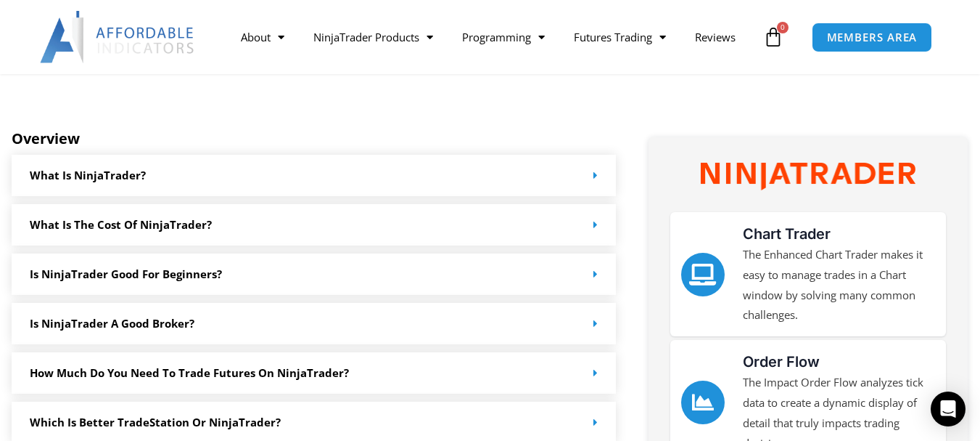 Image resolution: width=980 pixels, height=441 pixels. What do you see at coordinates (314, 175) in the screenshot?
I see `div: What is NinjaTrader?` at bounding box center [314, 175].